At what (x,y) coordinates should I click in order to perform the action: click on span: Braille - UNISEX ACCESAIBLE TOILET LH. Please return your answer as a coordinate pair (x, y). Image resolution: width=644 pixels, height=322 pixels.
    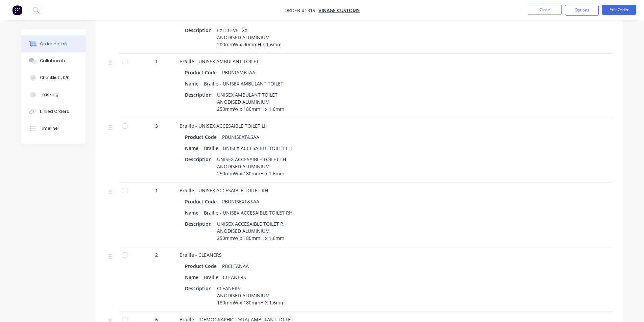
    Looking at the image, I should click on (224, 126).